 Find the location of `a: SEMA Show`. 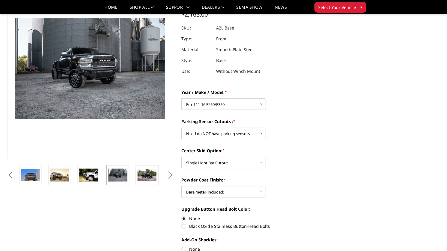

a: SEMA Show is located at coordinates (249, 9).